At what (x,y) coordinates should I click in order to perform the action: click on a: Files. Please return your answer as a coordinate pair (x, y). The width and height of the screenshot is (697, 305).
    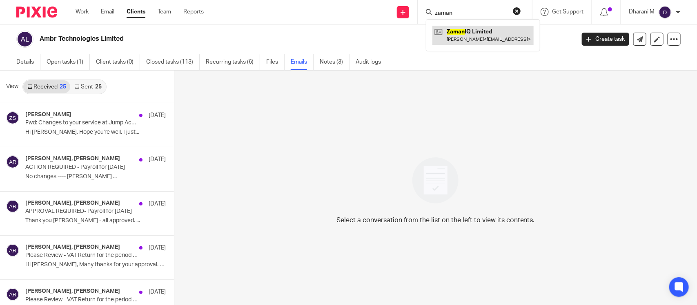
    Looking at the image, I should click on (275, 62).